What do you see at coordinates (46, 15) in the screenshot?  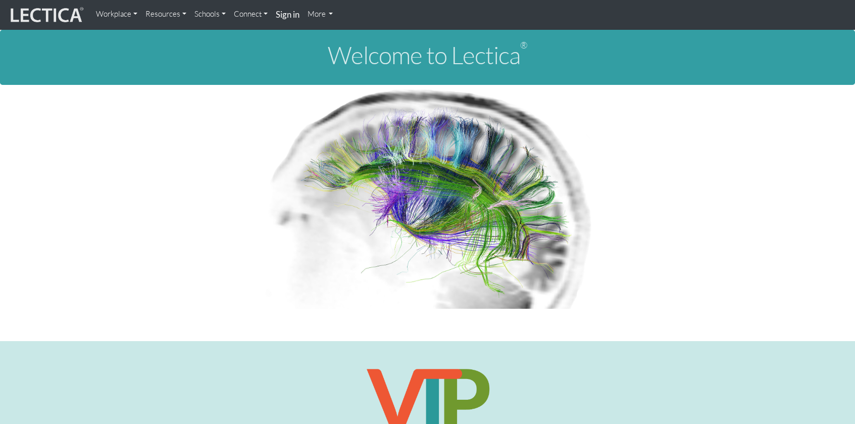 I see `img: lecticalive` at bounding box center [46, 15].